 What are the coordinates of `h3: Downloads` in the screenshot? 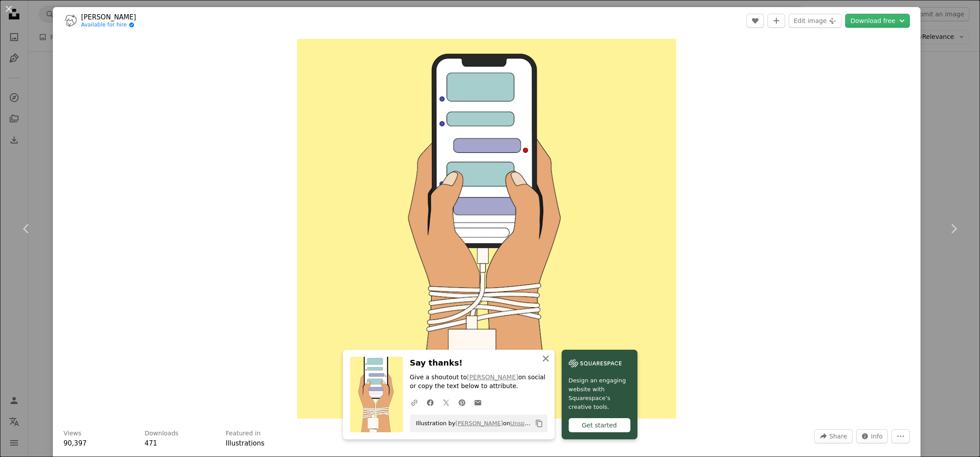 It's located at (161, 433).